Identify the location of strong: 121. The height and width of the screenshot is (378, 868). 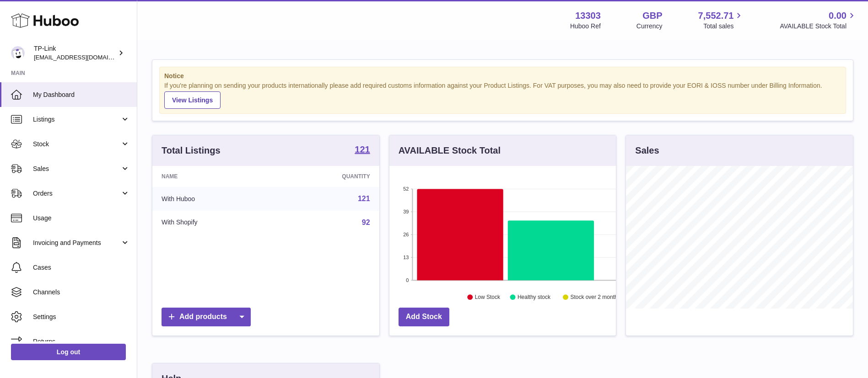
(362, 149).